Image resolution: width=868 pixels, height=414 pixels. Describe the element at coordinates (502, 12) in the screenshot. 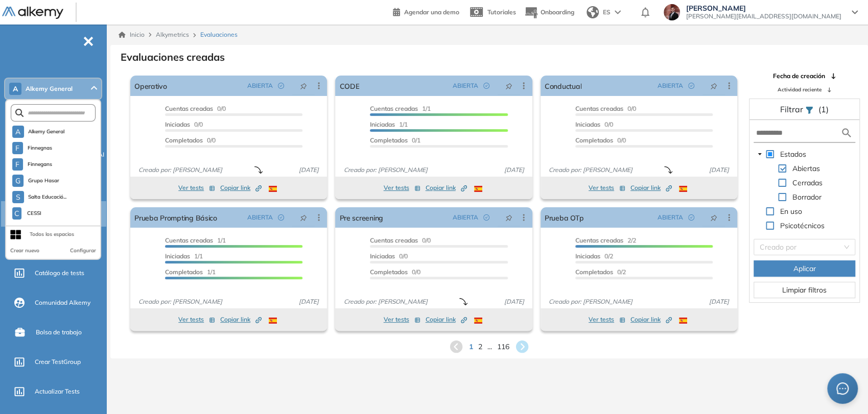

I see `span: Tutoriales` at that location.